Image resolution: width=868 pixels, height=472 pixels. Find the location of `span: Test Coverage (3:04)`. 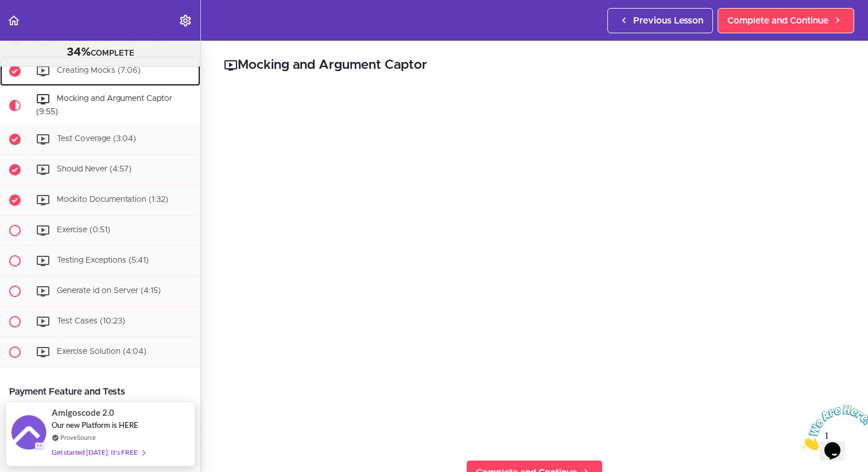

span: Test Coverage (3:04) is located at coordinates (96, 138).